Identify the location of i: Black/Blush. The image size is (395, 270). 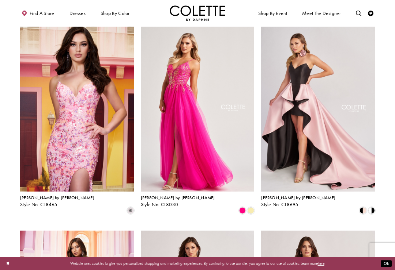
(363, 211).